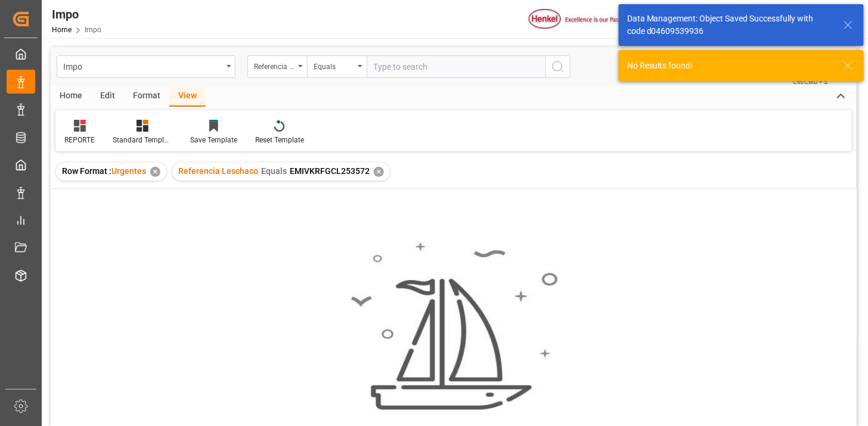 The image size is (868, 426). I want to click on img: smooth_sailing.jpeg, so click(454, 326).